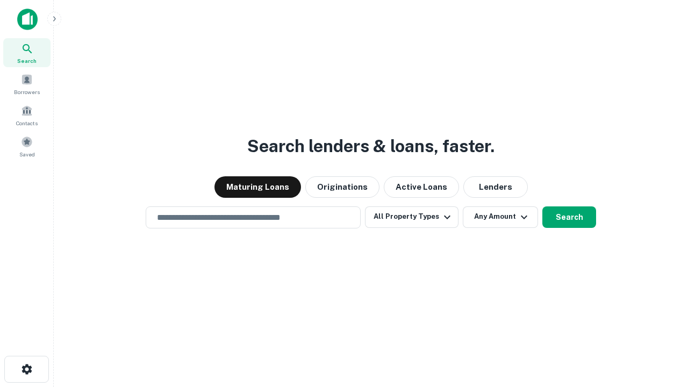 The width and height of the screenshot is (688, 387). I want to click on div: Chat Widget, so click(661, 327).